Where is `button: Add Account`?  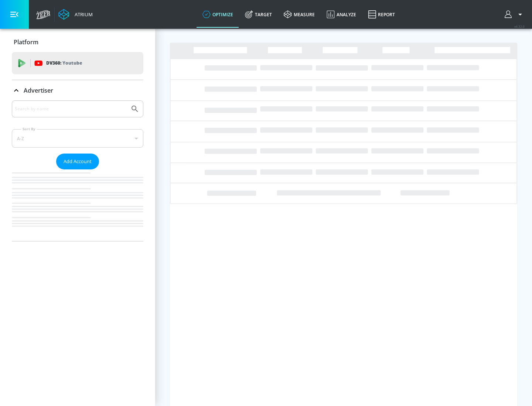
button: Add Account is located at coordinates (77, 162).